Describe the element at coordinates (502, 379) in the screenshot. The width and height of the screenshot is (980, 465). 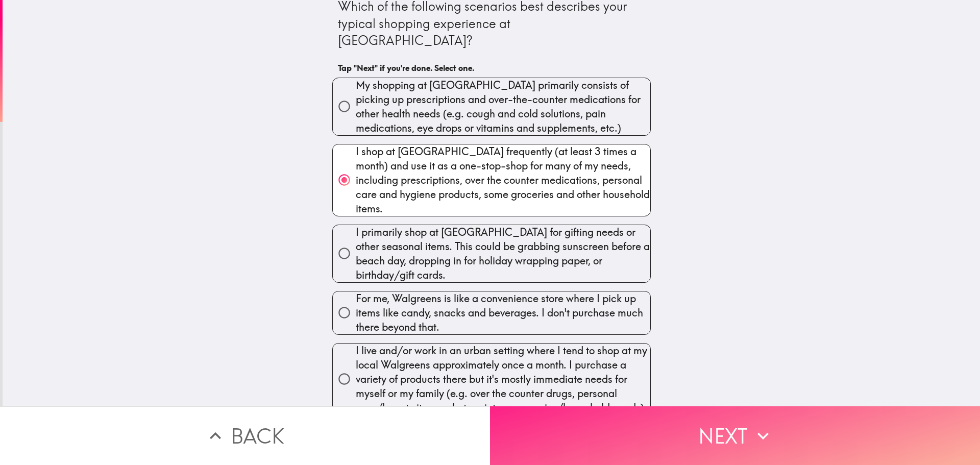
I see `span: I live and/or work in an urban setting where I tend to shop at my local Walgreens approximately o...` at that location.